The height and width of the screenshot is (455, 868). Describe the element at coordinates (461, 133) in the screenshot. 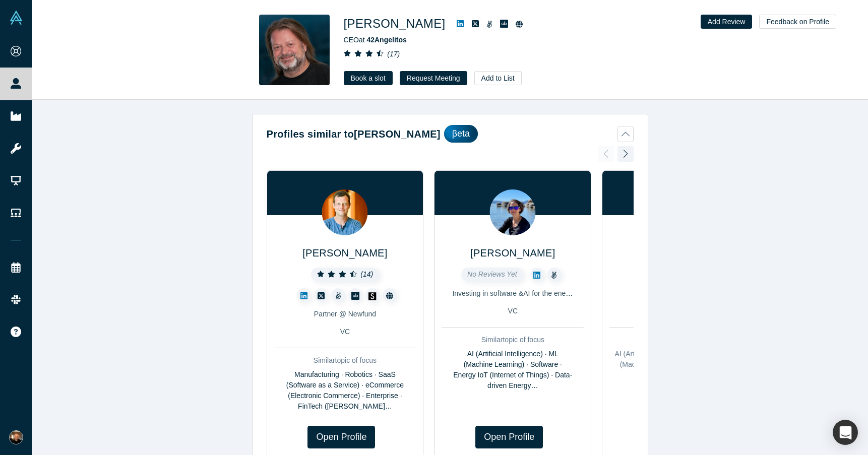

I see `div: βeta` at that location.